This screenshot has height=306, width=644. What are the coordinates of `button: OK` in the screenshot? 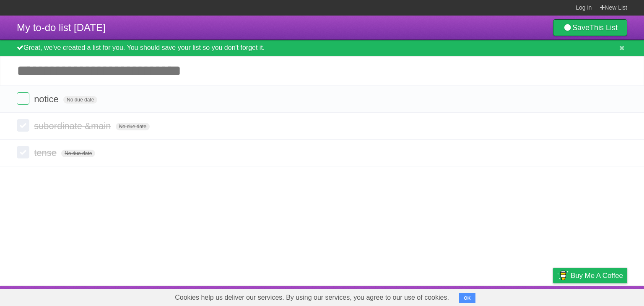 It's located at (467, 298).